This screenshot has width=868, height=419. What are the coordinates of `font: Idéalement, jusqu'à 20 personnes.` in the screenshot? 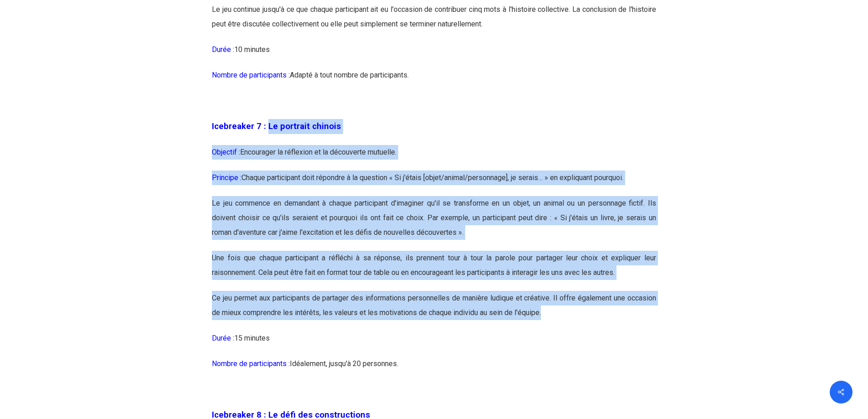 It's located at (344, 363).